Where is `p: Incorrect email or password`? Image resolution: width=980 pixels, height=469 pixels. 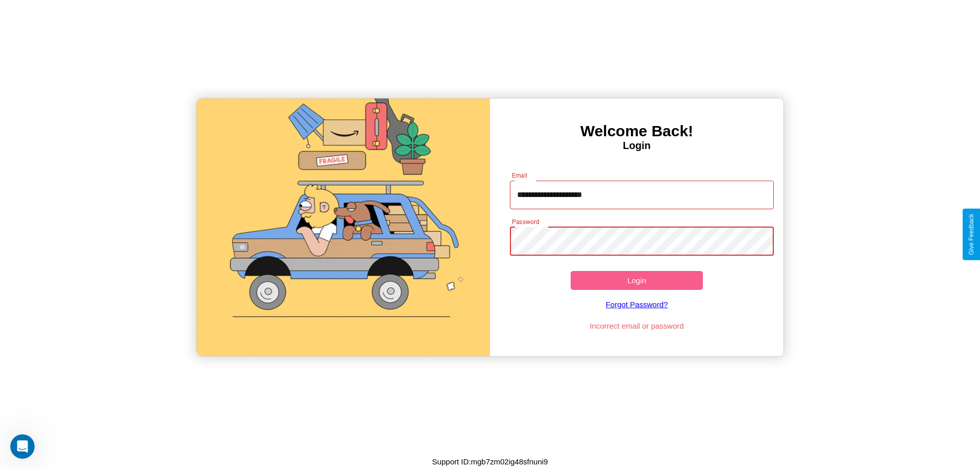
p: Incorrect email or password is located at coordinates (637, 326).